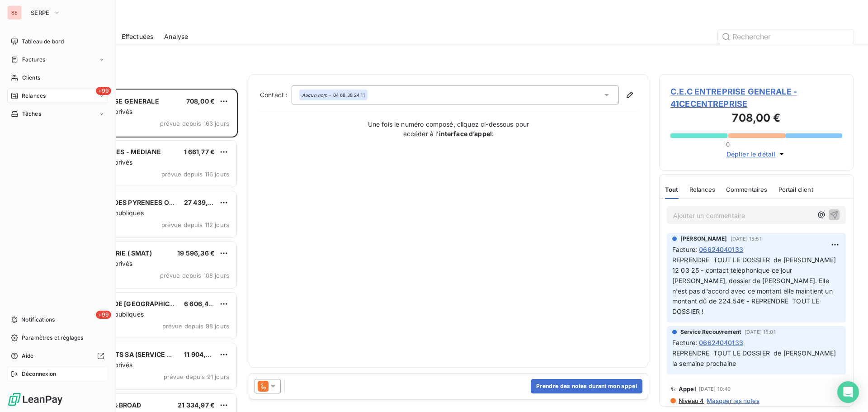  What do you see at coordinates (131, 354) in the screenshot?
I see `span: HLM DES CHALETS SA (SERVICE MARCHE)` at bounding box center [131, 354].